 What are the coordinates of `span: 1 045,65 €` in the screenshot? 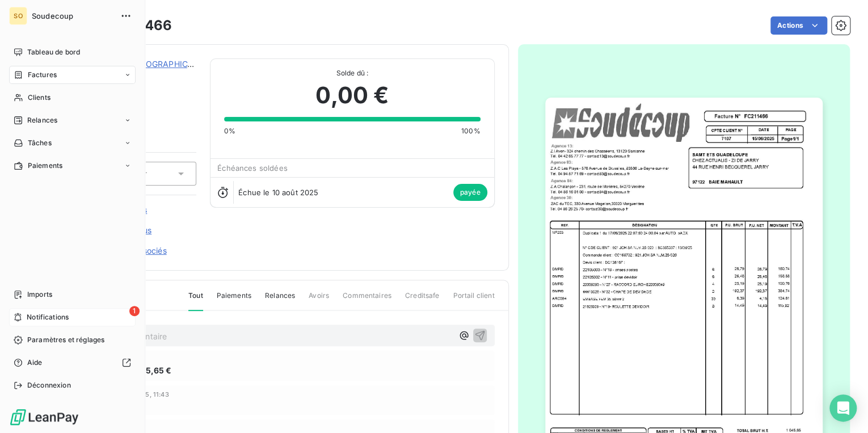 It's located at (151, 370).